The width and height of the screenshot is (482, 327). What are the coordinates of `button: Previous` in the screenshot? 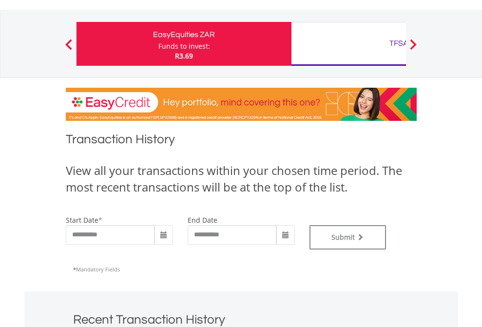 It's located at (69, 49).